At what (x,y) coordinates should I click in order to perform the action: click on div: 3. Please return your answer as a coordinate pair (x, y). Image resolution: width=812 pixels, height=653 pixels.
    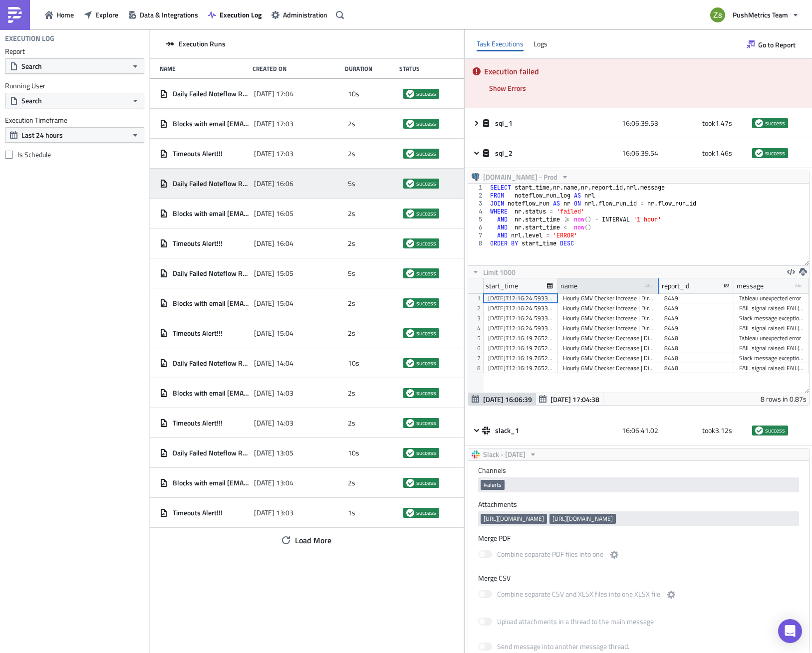
    Looking at the image, I should click on (478, 203).